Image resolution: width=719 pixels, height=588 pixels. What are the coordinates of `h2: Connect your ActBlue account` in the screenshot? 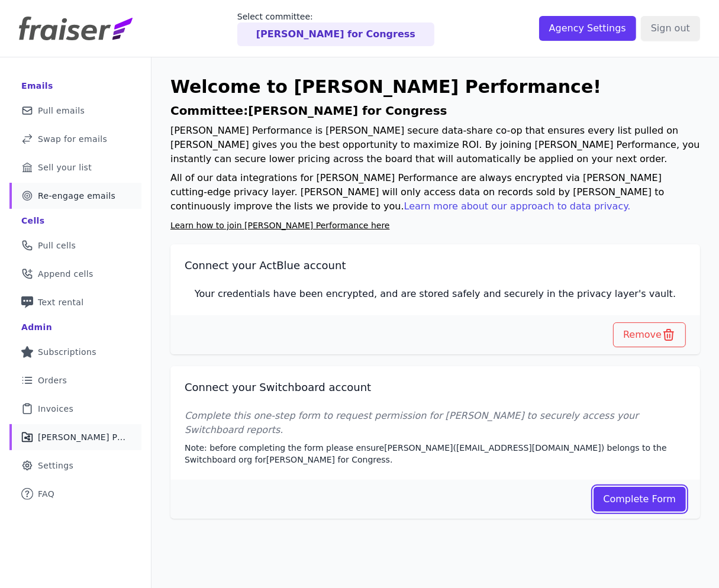 It's located at (435, 266).